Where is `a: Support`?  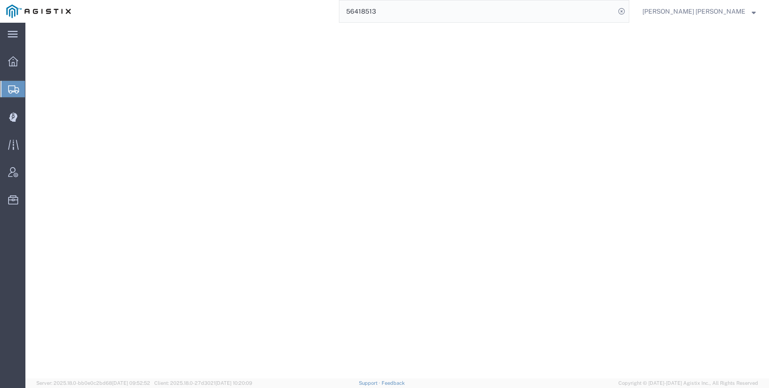 a: Support is located at coordinates (370, 383).